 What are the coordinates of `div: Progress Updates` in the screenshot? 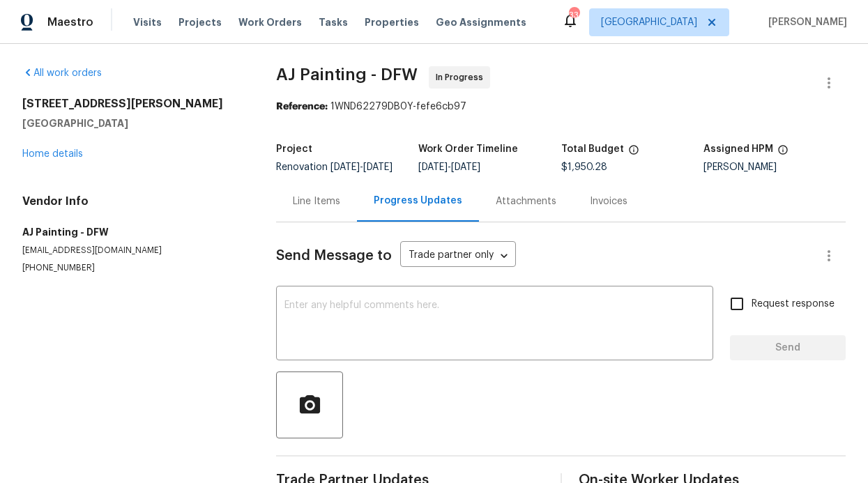 It's located at (417, 201).